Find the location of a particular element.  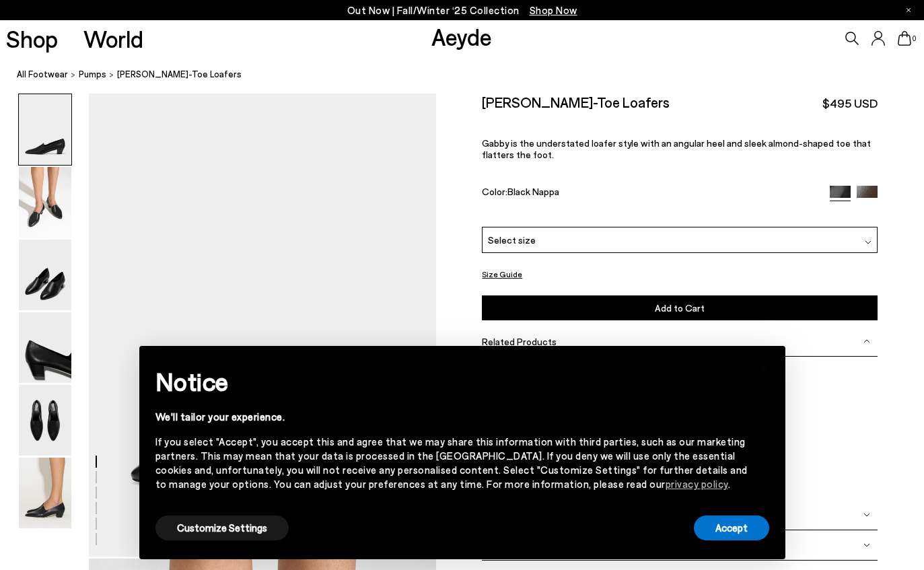

img: Gabby Almond-Toe Loafers - Image 5 is located at coordinates (45, 420).